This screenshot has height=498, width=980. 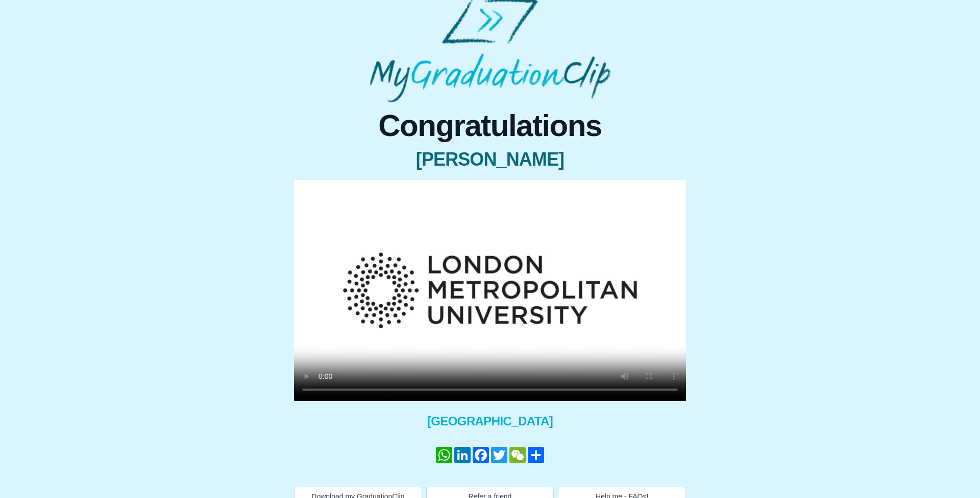 What do you see at coordinates (536, 455) in the screenshot?
I see `a: Share` at bounding box center [536, 455].